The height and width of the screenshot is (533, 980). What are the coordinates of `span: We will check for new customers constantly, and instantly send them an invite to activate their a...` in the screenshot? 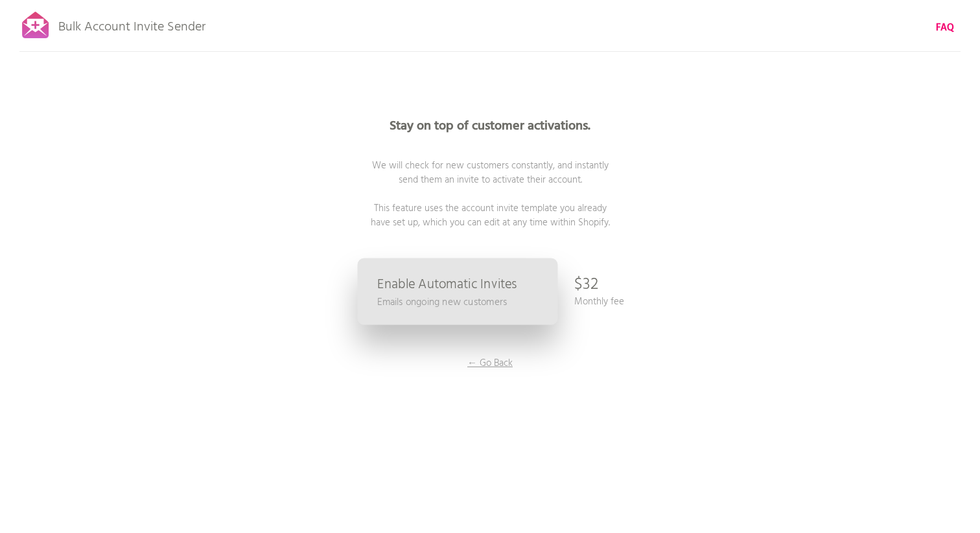 It's located at (490, 194).